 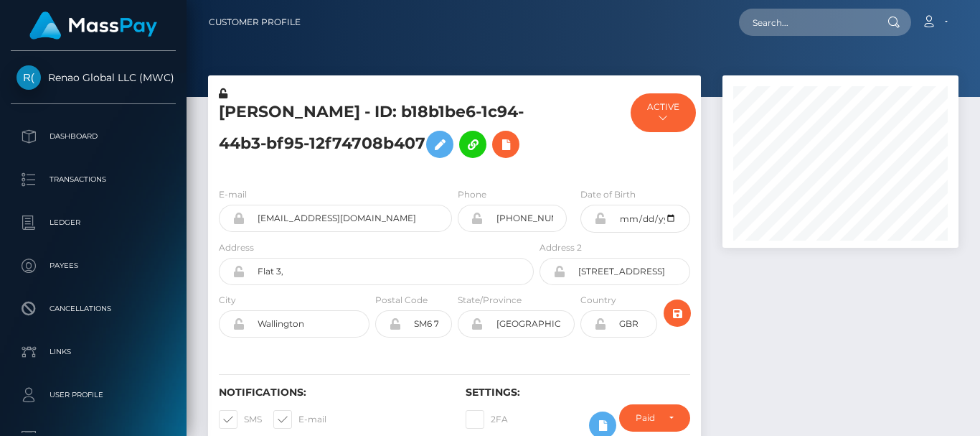 What do you see at coordinates (655, 418) in the screenshot?
I see `button: Paid by MassPay` at bounding box center [655, 418].